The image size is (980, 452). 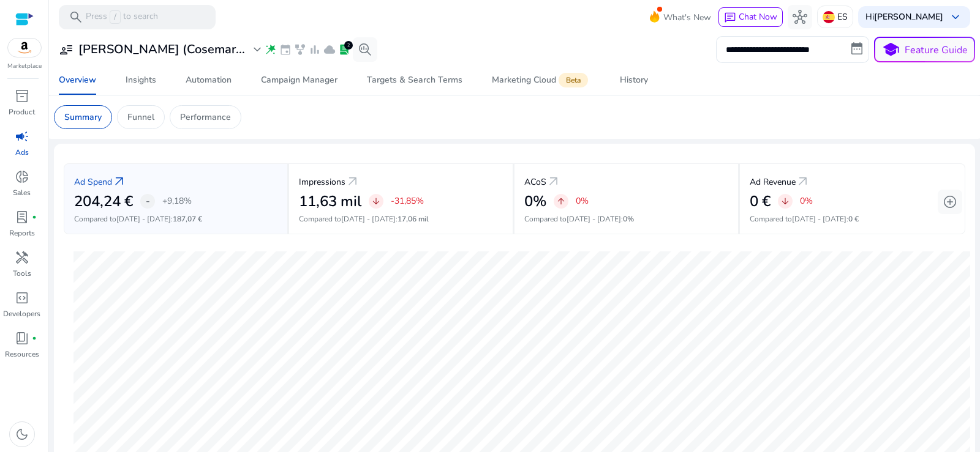 I want to click on p: Hi, so click(x=904, y=17).